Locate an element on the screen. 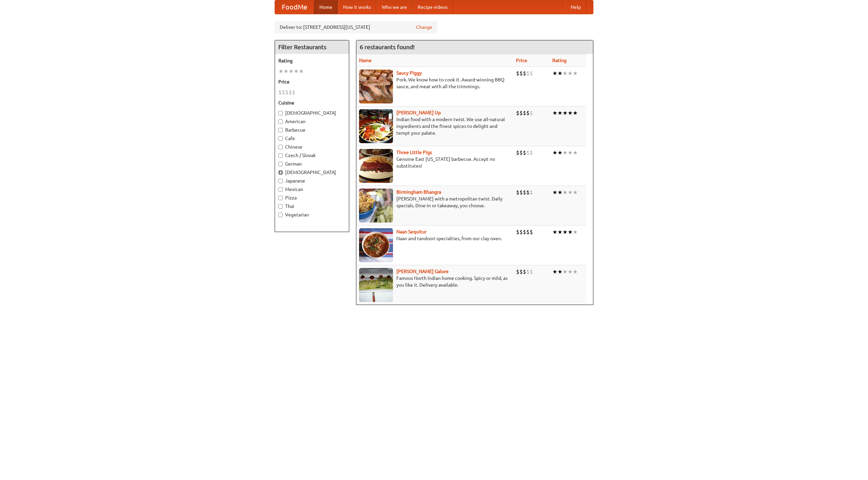 Image resolution: width=868 pixels, height=480 pixels. a: Recipe videos is located at coordinates (433, 7).